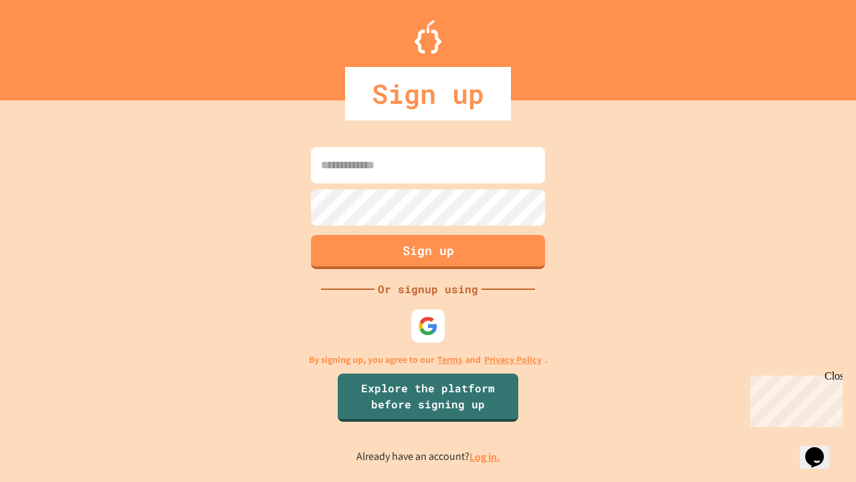  Describe the element at coordinates (428, 326) in the screenshot. I see `img: google-icon.svg` at that location.